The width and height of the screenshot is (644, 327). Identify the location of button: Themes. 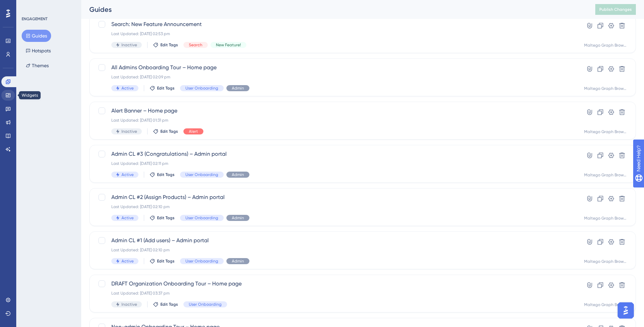
(37, 65).